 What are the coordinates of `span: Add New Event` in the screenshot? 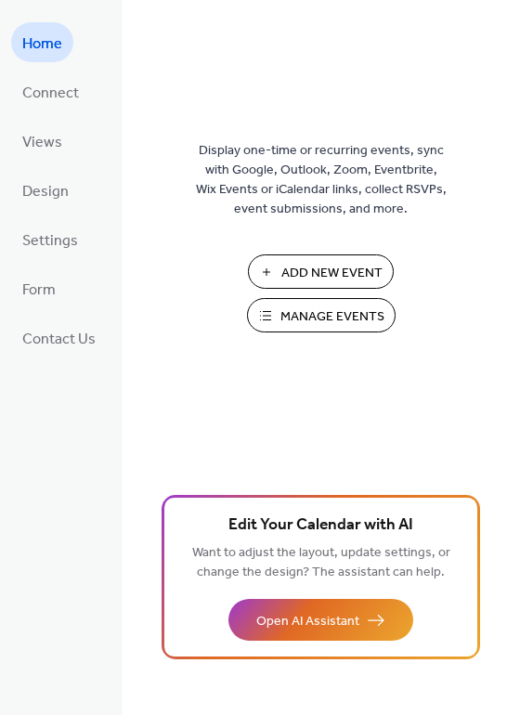 It's located at (332, 273).